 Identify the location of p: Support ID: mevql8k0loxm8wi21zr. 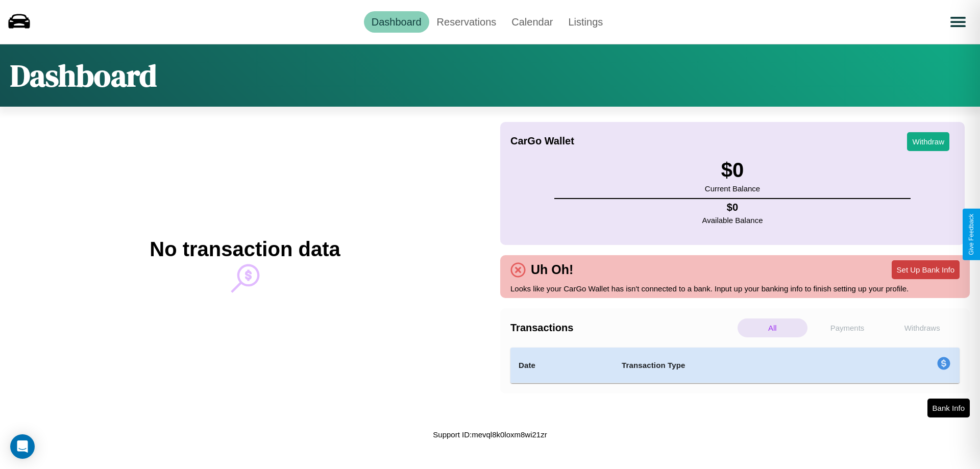
(490, 434).